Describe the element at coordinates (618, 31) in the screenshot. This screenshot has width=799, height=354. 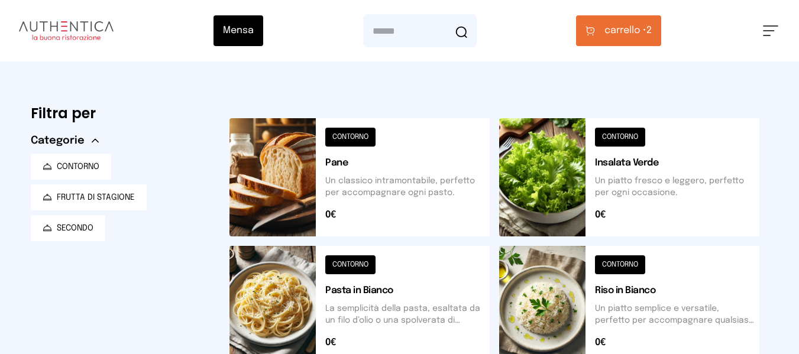
I see `button: carrello •2` at that location.